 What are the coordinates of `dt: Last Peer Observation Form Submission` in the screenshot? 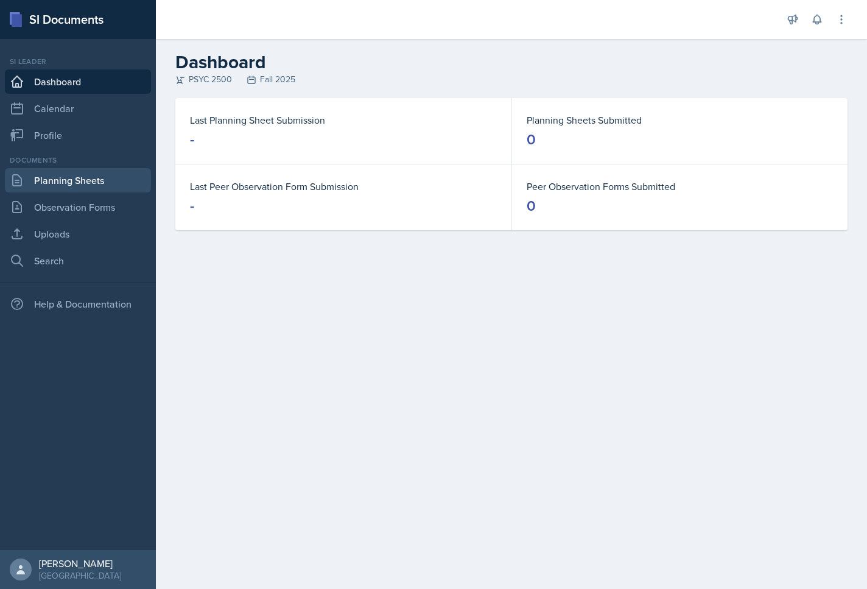 It's located at (343, 186).